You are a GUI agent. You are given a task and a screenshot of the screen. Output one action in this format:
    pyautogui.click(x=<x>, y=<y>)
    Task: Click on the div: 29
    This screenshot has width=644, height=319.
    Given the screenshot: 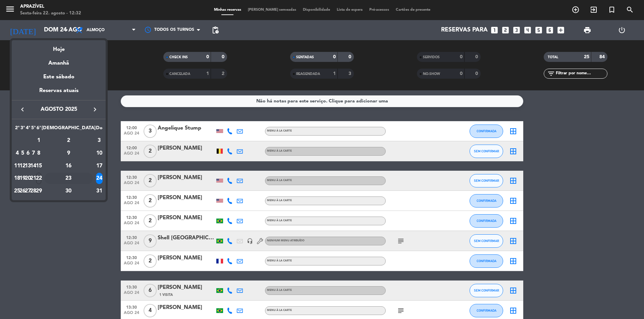 What is the action you would take?
    pyautogui.click(x=39, y=191)
    